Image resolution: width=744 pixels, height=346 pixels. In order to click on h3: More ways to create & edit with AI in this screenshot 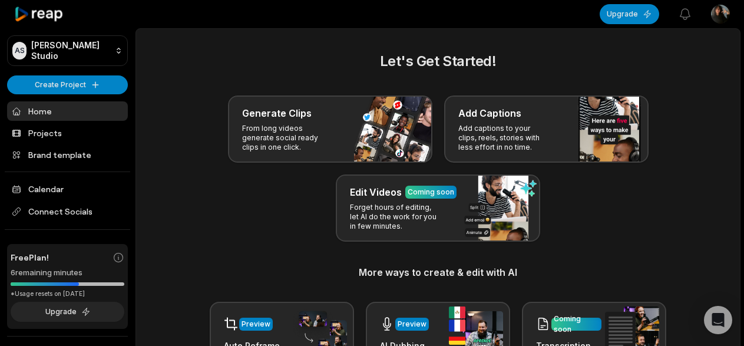, I will do `click(438, 272)`.